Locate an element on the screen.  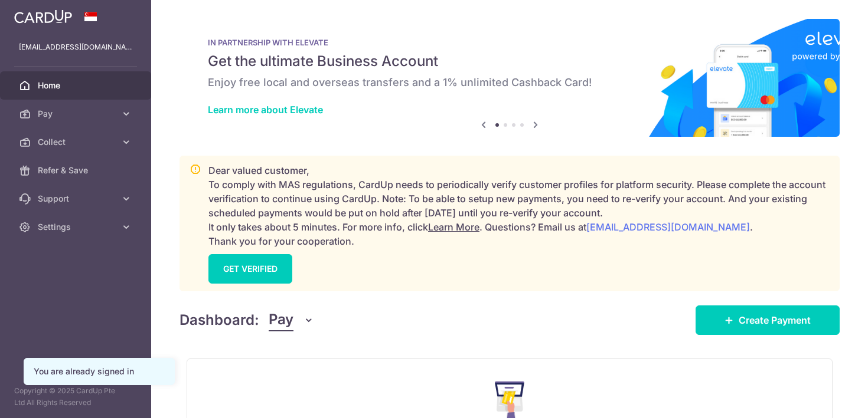
img: CardUp is located at coordinates (43, 17).